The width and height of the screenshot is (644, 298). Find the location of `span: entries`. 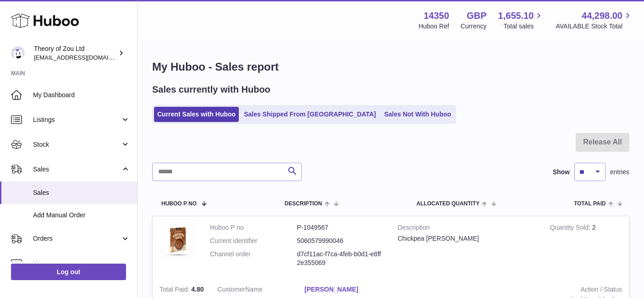

span: entries is located at coordinates (620, 172).